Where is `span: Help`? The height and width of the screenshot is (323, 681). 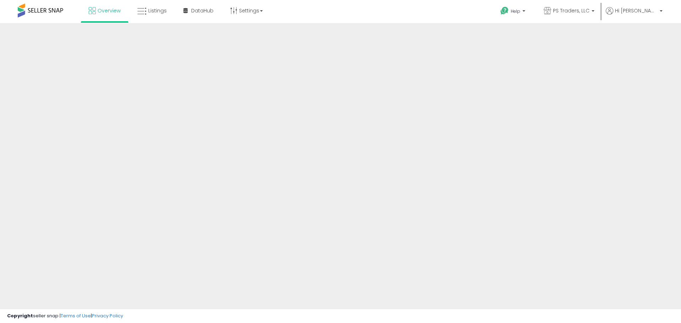
span: Help is located at coordinates (515, 11).